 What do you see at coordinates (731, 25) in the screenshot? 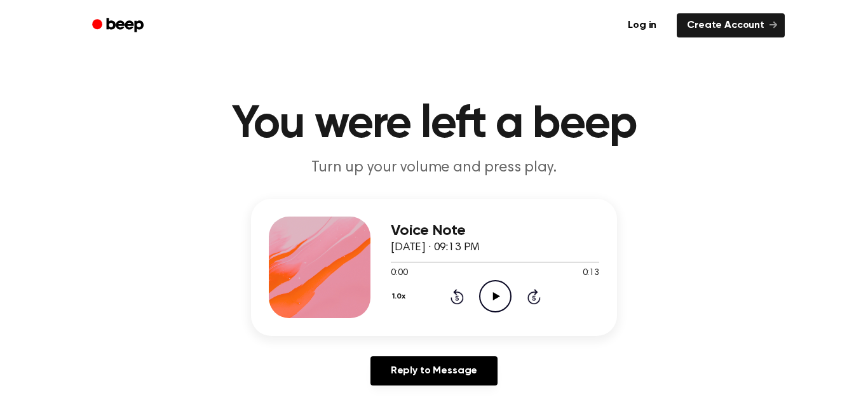
I see `a: Create Account` at bounding box center [731, 25].